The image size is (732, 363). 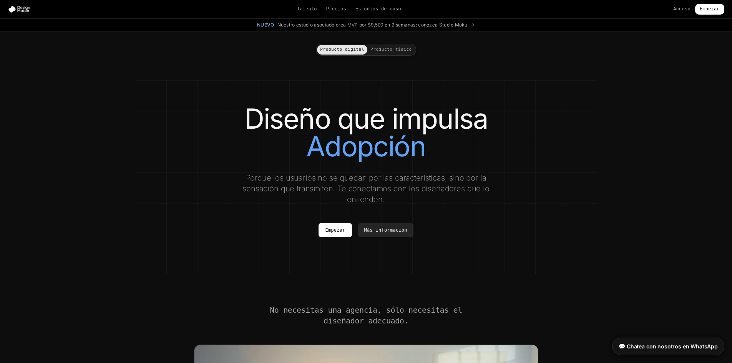 What do you see at coordinates (386, 230) in the screenshot?
I see `font: Más información` at bounding box center [386, 230].